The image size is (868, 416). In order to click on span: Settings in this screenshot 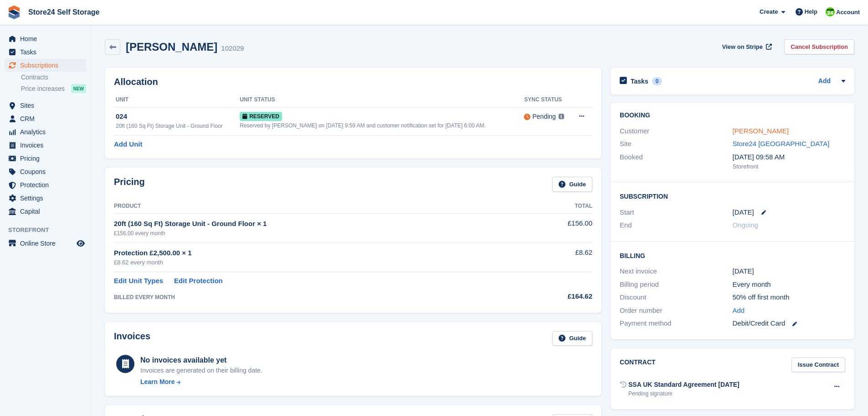, I will do `click(47, 198)`.